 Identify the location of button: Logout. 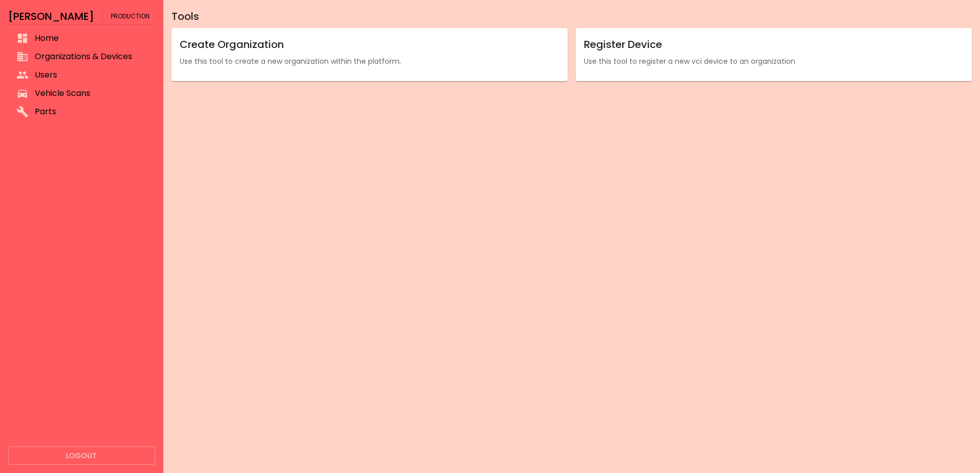
(82, 456).